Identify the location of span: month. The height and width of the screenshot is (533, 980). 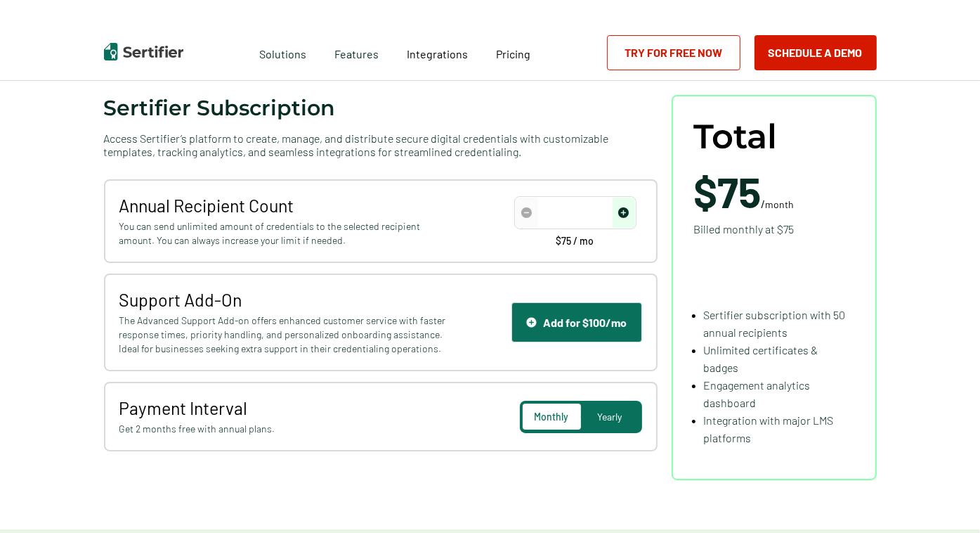
(779, 203).